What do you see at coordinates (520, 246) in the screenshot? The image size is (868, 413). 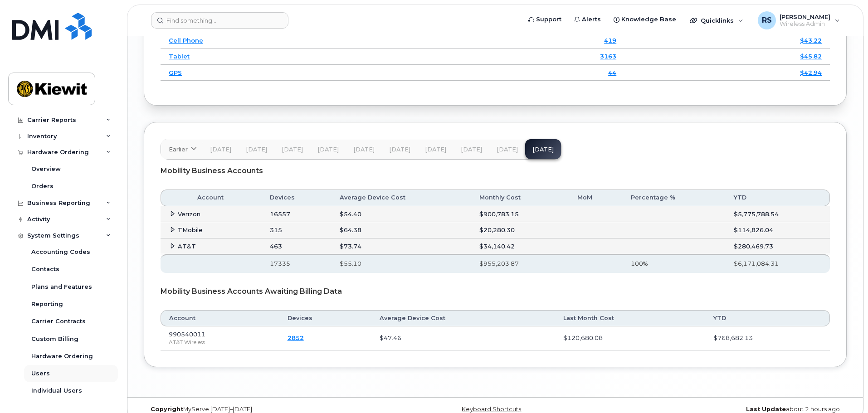 I see `td: $34,140.42` at bounding box center [520, 246].